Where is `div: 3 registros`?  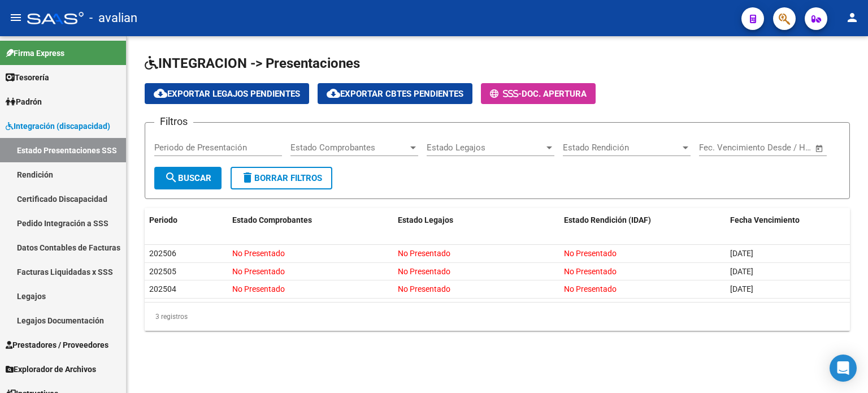
div: 3 registros is located at coordinates (497, 316).